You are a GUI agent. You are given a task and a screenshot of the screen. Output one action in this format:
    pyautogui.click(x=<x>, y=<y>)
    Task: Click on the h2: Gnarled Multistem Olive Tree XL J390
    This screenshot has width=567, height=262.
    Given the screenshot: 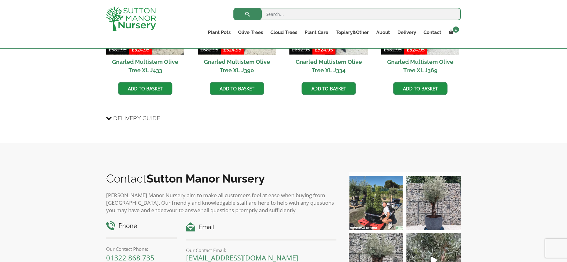 What is the action you would take?
    pyautogui.click(x=237, y=66)
    